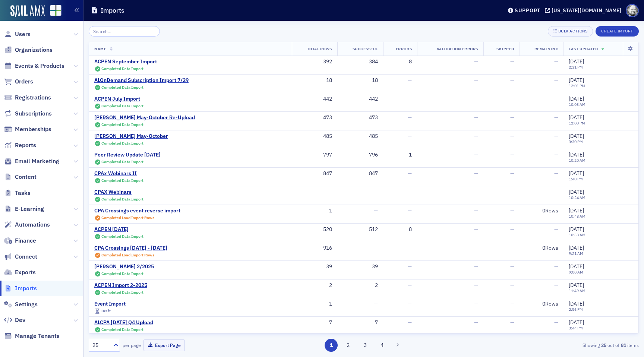 This screenshot has width=644, height=357. Describe the element at coordinates (35, 66) in the screenshot. I see `a: Events & Products` at that location.